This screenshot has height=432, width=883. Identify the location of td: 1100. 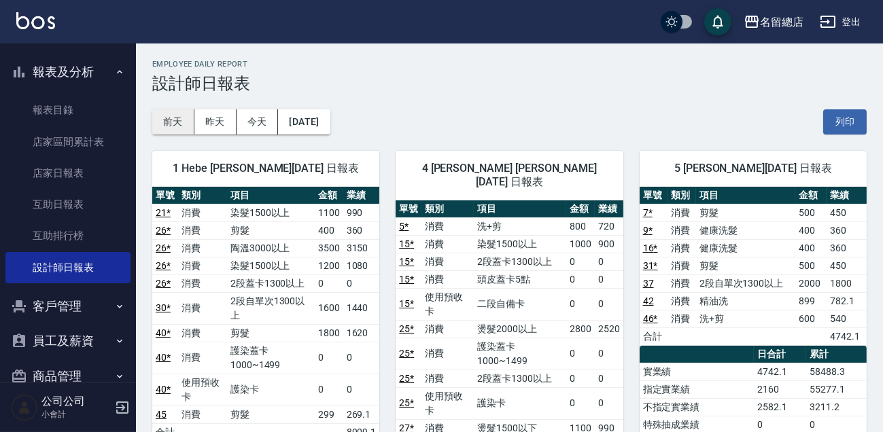
(329, 213).